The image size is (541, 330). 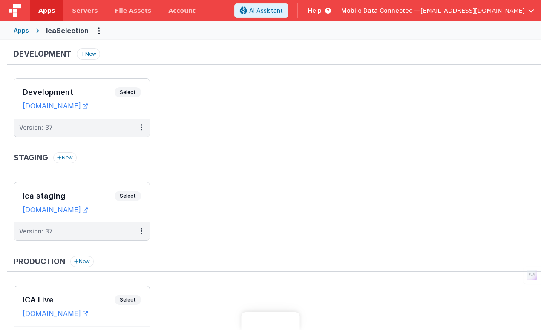 I want to click on h3: Staging, so click(x=31, y=158).